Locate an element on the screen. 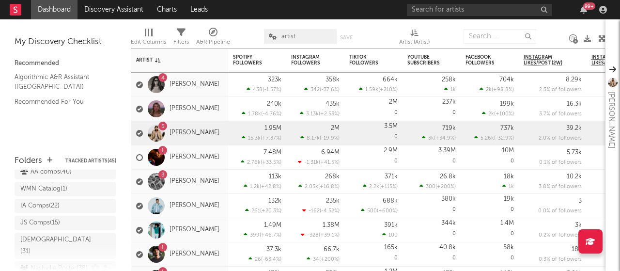 The height and width of the screenshot is (271, 620). div: 19k is located at coordinates (509, 199).